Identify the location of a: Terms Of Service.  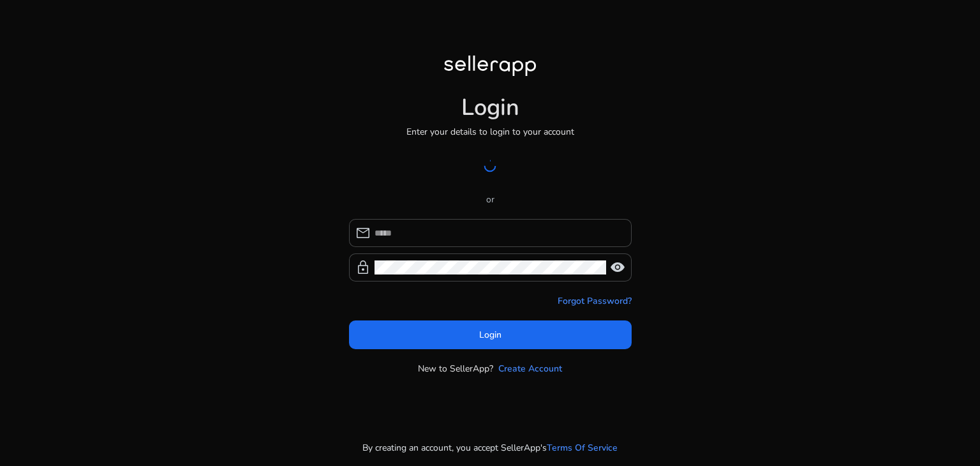
(582, 447).